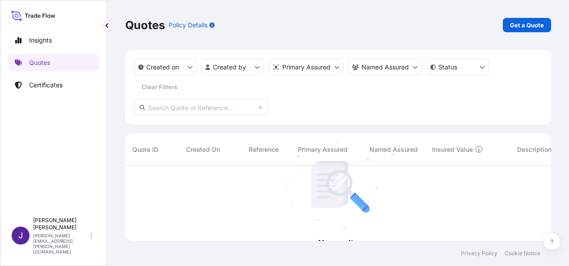 Image resolution: width=569 pixels, height=266 pixels. Describe the element at coordinates (448, 67) in the screenshot. I see `p: Status` at that location.